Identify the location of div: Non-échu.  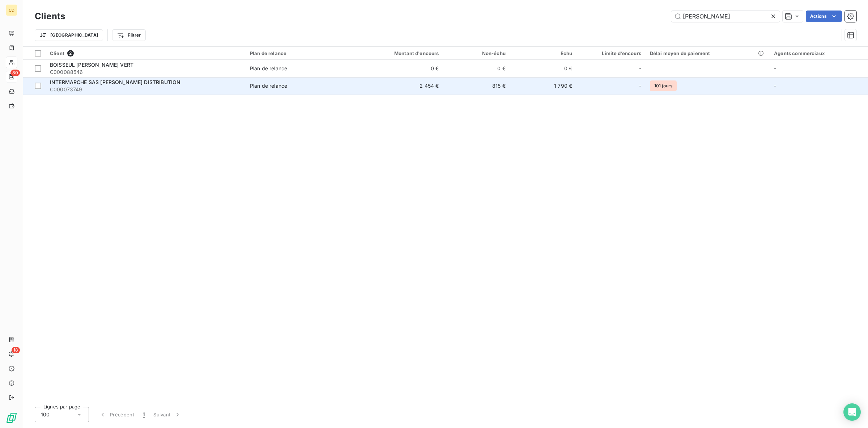
(477, 54).